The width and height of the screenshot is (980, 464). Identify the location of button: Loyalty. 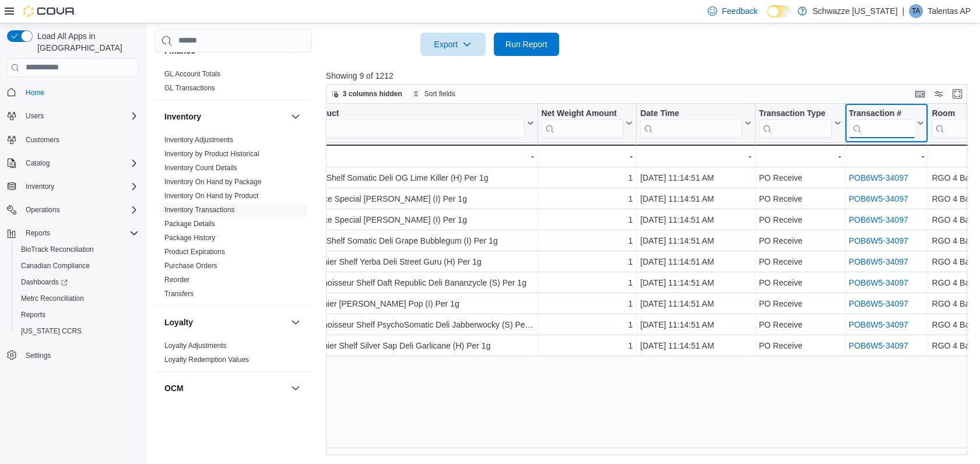
(225, 323).